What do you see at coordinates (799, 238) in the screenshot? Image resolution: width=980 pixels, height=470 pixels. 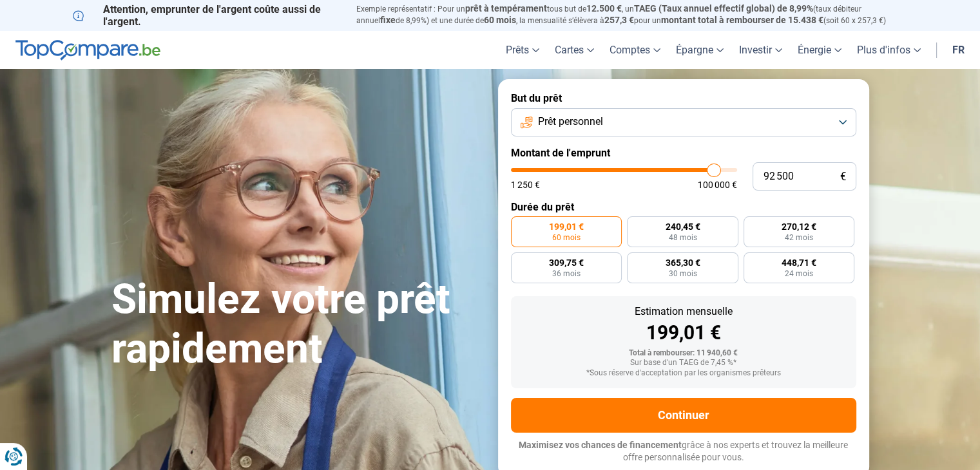 I see `span: 42 mois` at bounding box center [799, 238].